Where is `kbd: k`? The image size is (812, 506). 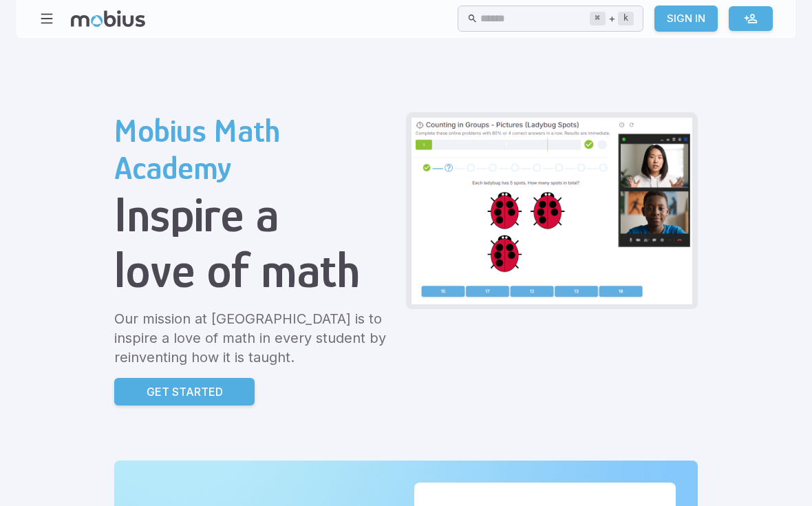
kbd: k is located at coordinates (626, 18).